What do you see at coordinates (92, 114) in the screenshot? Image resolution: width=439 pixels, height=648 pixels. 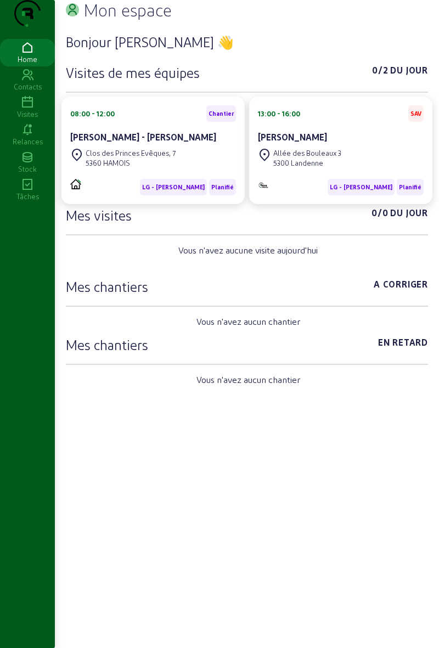 I see `div: 08:00 - 12:00` at bounding box center [92, 114].